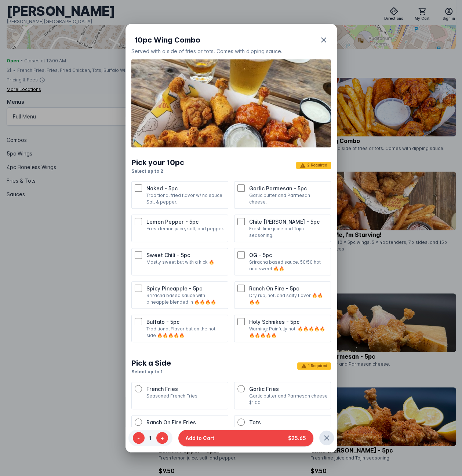 Image resolution: width=462 pixels, height=476 pixels. What do you see at coordinates (288, 232) in the screenshot?
I see `p: Fresh lime juice and Tajin seasoning.` at bounding box center [288, 232].